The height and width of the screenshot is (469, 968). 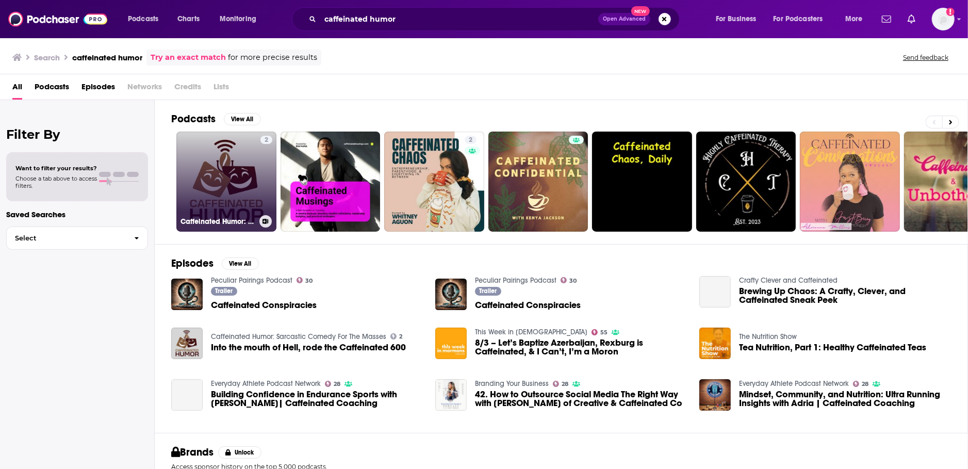 I want to click on span: Tea Nutrition, Part 1: Healthy Caffeinated Teas, so click(x=832, y=347).